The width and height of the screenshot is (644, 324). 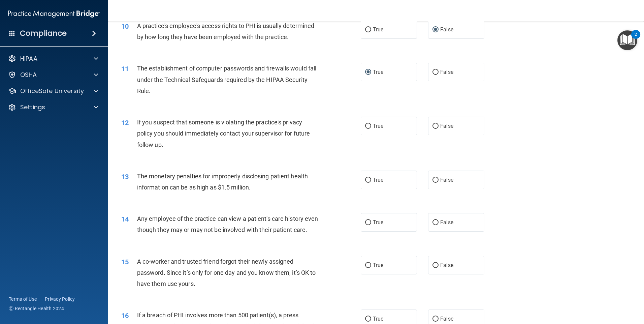 What do you see at coordinates (53, 75) in the screenshot?
I see `a: OSHA` at bounding box center [53, 75].